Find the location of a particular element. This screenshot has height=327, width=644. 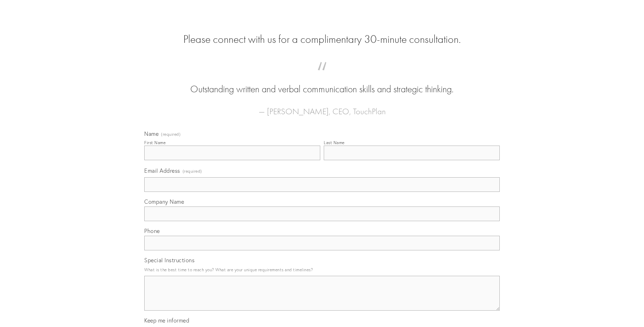

span: Email Address is located at coordinates (162, 171).